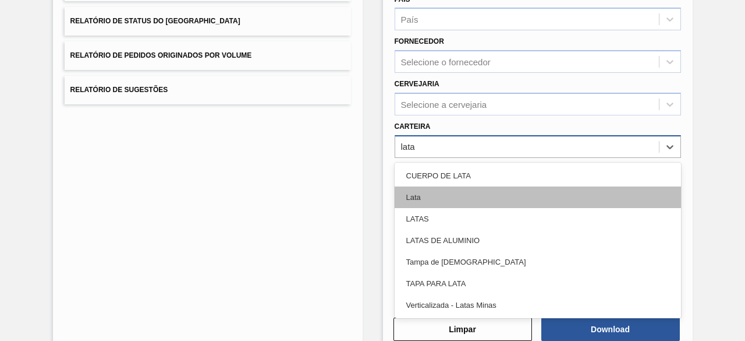 The width and height of the screenshot is (745, 341). I want to click on button: Limpar, so click(463, 329).